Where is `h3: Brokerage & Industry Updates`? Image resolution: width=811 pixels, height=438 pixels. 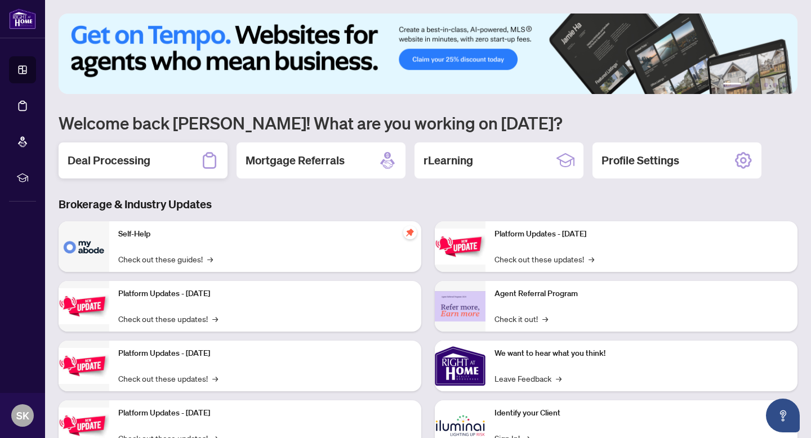 h3: Brokerage & Industry Updates is located at coordinates (428, 204).